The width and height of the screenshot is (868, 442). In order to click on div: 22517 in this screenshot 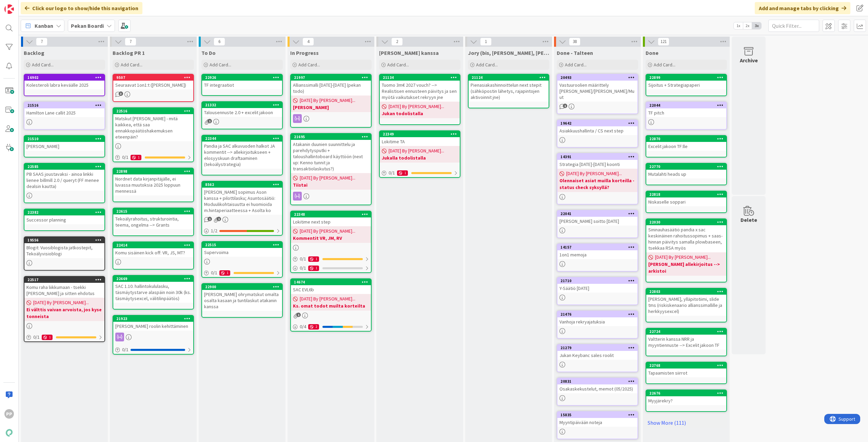, I will do `click(66, 280)`.